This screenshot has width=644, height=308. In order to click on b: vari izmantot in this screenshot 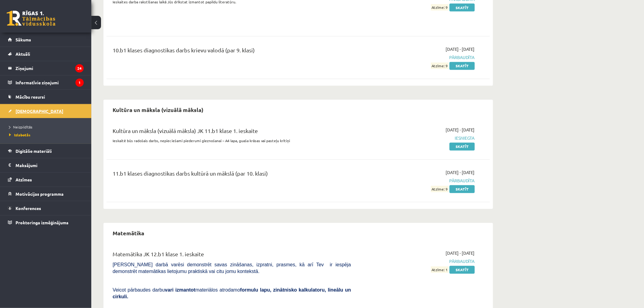, I will do `click(180, 290)`.